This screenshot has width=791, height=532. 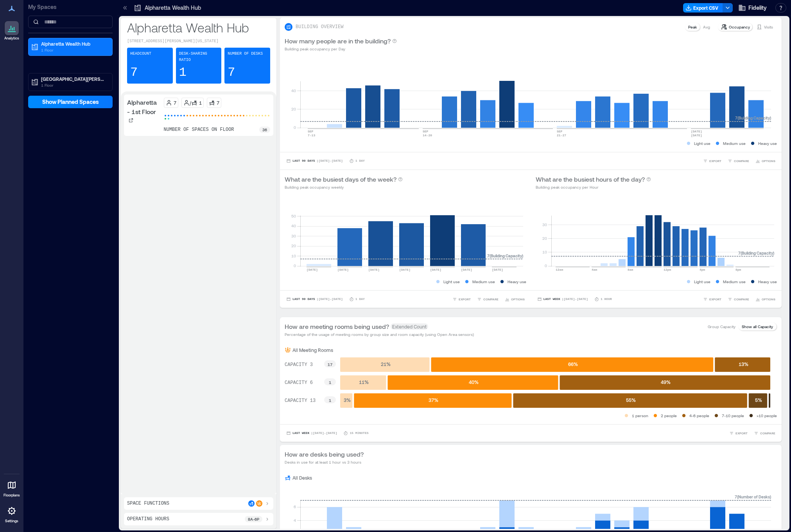 I want to click on tspan: 30, so click(x=293, y=236).